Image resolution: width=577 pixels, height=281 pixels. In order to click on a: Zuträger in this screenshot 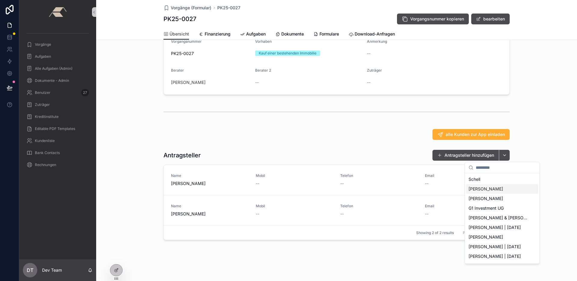, I will do `click(58, 105)`.